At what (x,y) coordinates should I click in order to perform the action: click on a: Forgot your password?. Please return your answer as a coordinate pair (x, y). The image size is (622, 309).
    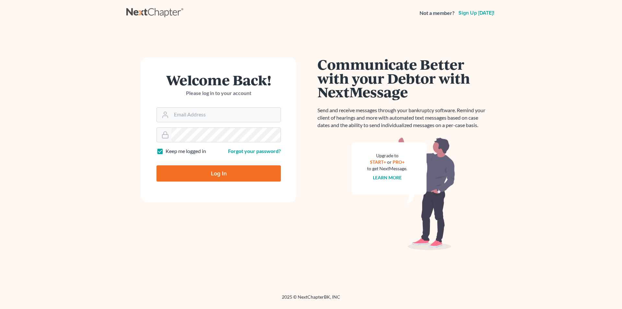
    Looking at the image, I should click on (254, 151).